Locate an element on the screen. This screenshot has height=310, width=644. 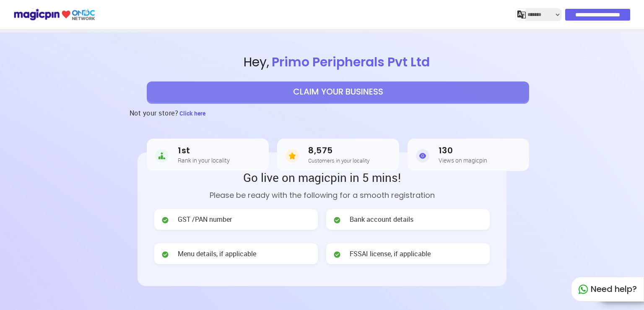
img: whatapp_green.7240e66a.svg is located at coordinates (583, 289).